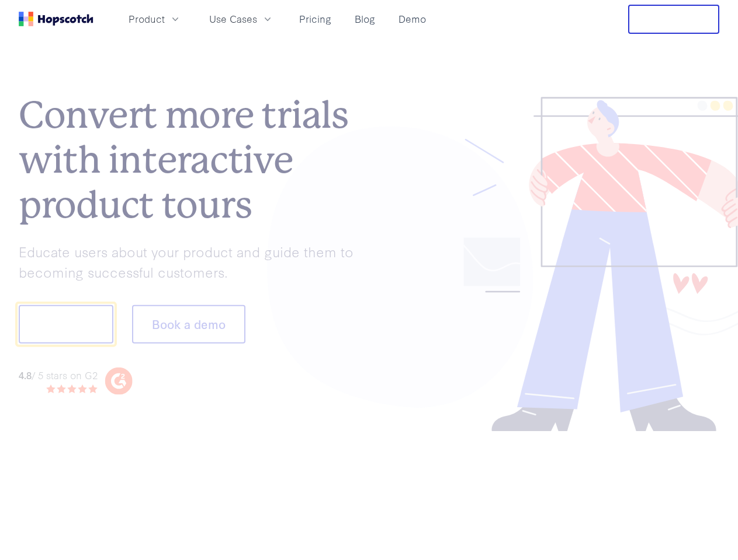  What do you see at coordinates (315, 18) in the screenshot?
I see `a: Pricing` at bounding box center [315, 18].